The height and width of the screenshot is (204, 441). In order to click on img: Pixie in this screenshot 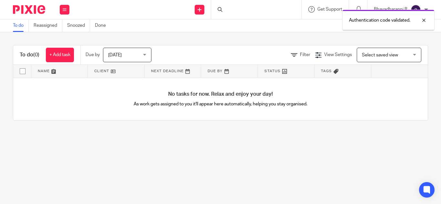, I will do `click(29, 9)`.